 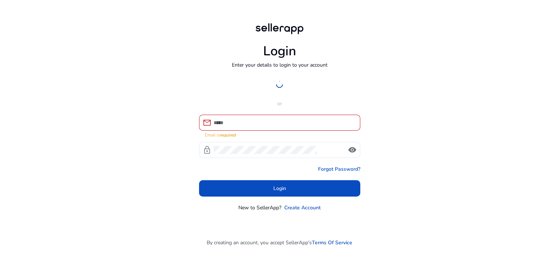 I want to click on button: Login, so click(x=280, y=188).